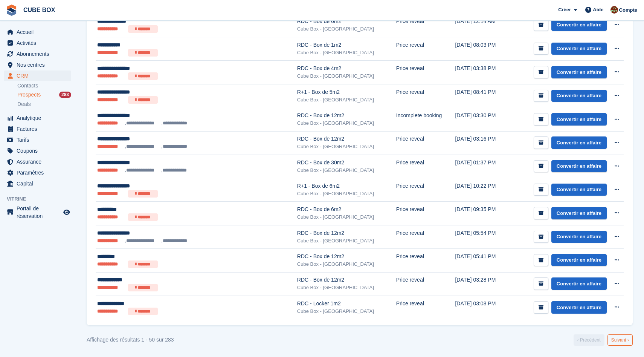  I want to click on span: Paramètres, so click(39, 173).